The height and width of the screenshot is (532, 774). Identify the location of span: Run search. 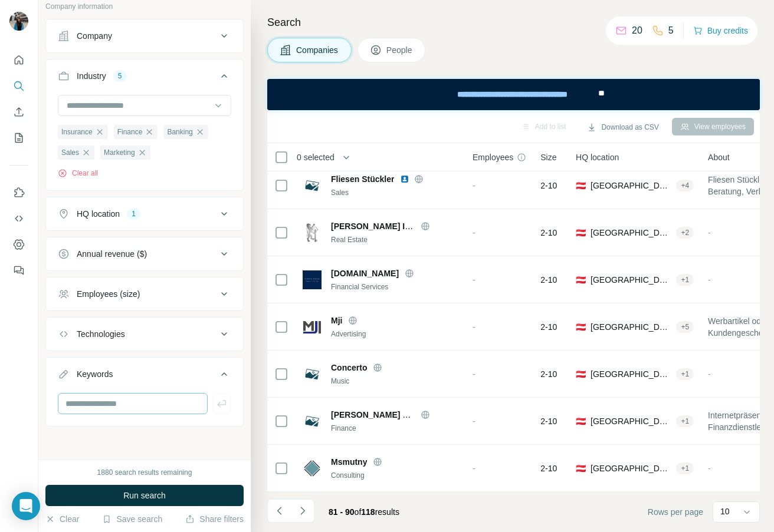
(144, 496).